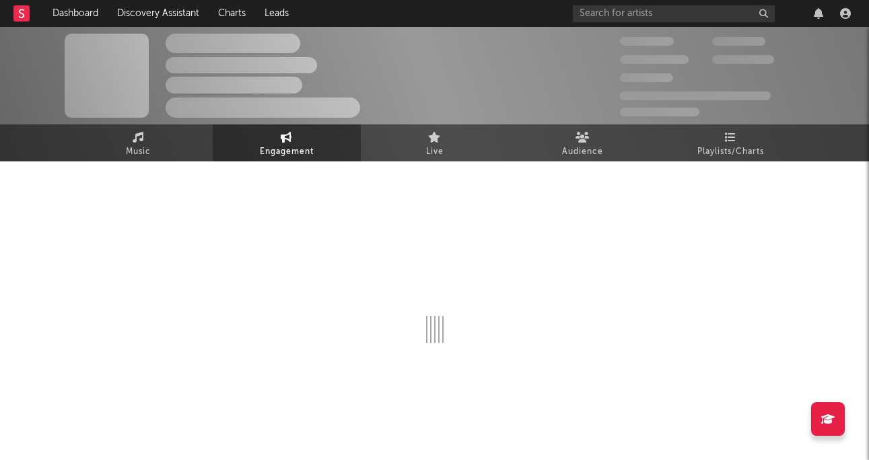 Image resolution: width=869 pixels, height=460 pixels. Describe the element at coordinates (674, 13) in the screenshot. I see `input: Search for artists` at that location.